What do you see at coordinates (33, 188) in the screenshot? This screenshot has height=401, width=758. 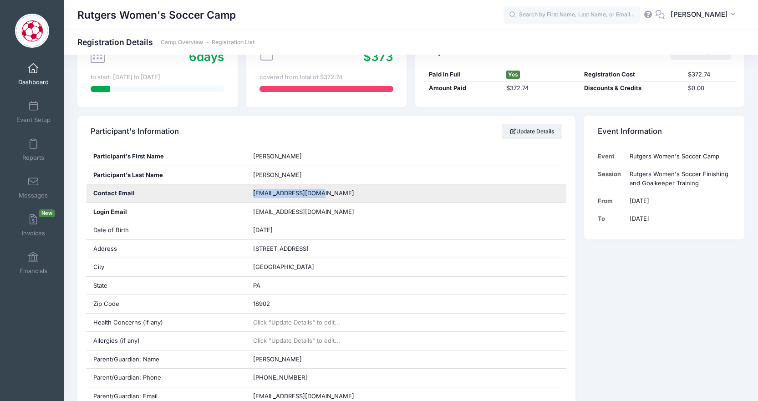 I see `a: Messages` at bounding box center [33, 188].